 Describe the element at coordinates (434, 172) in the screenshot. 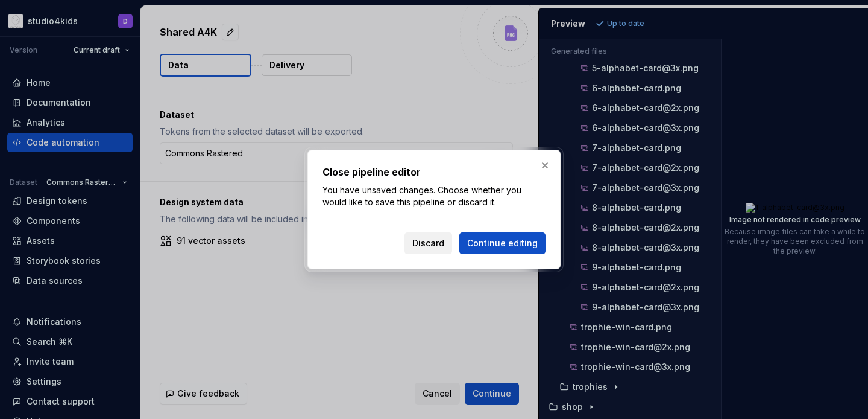

I see `h2: Close pipeline editor` at that location.